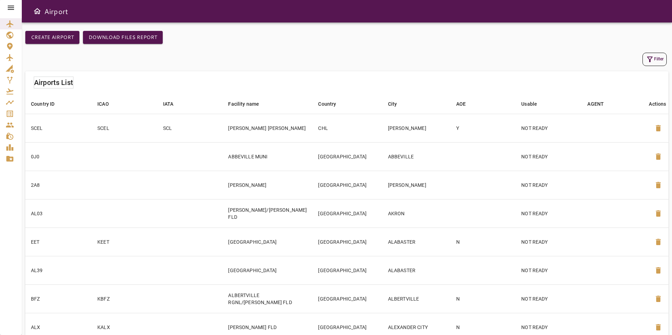  Describe the element at coordinates (124, 242) in the screenshot. I see `td: KEET` at that location.